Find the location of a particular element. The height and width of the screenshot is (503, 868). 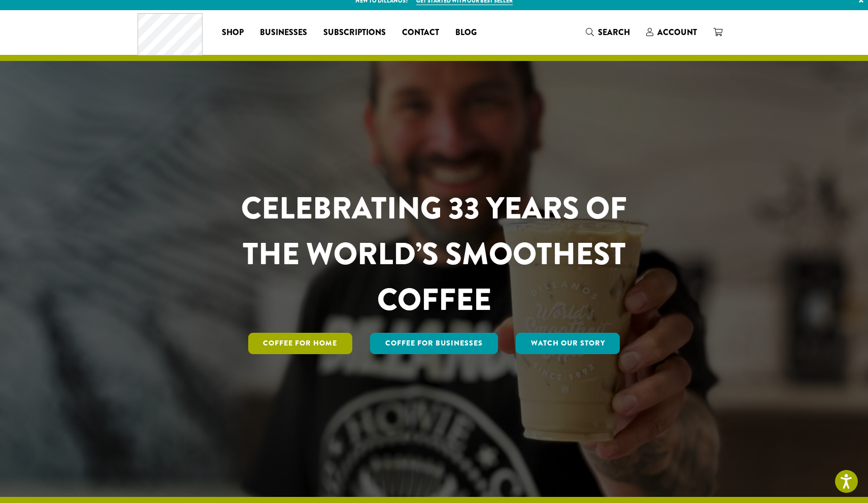

h1: CELEBRATING 33 YEARS OF THE WORLD’S SMOOTHEST COFFEE is located at coordinates (434, 254).